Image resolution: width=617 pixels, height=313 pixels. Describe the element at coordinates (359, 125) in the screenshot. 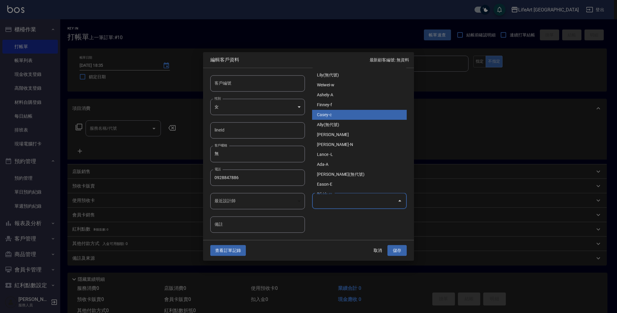

I see `li: Ally(無代號)` at that location.